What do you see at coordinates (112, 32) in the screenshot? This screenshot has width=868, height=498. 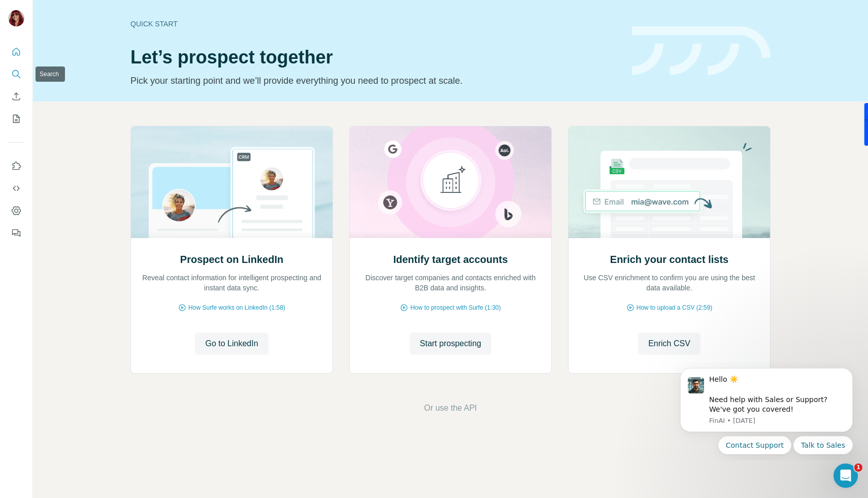 I see `div: Message content` at bounding box center [112, 32].